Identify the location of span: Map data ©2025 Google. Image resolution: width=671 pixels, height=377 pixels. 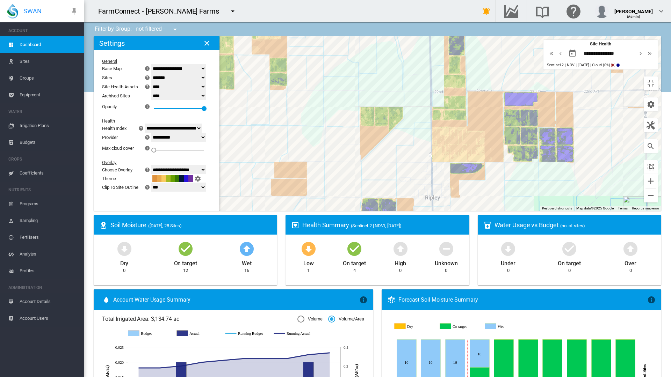
(595, 208).